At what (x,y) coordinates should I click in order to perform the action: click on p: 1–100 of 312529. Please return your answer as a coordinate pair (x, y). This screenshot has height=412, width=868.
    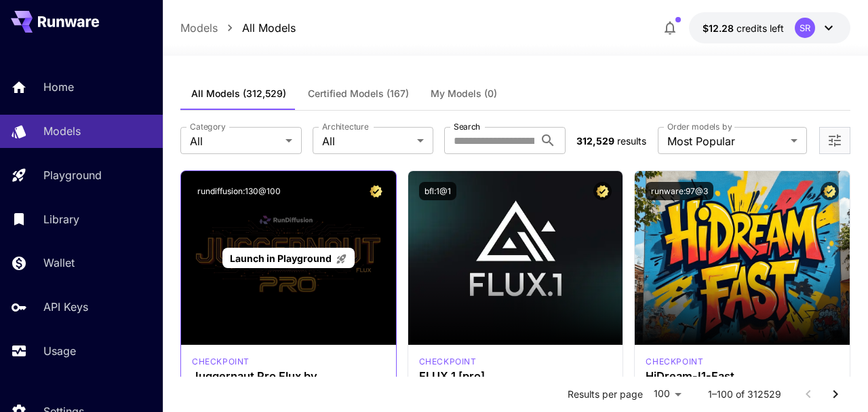
    Looking at the image, I should click on (745, 394).